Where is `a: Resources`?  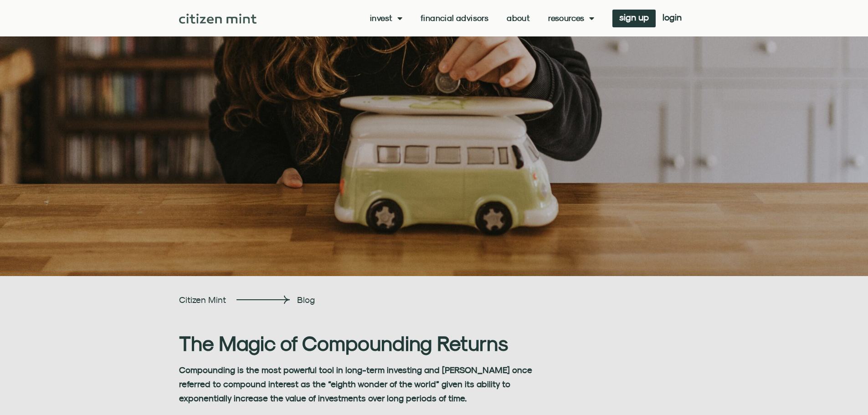 a: Resources is located at coordinates (571, 18).